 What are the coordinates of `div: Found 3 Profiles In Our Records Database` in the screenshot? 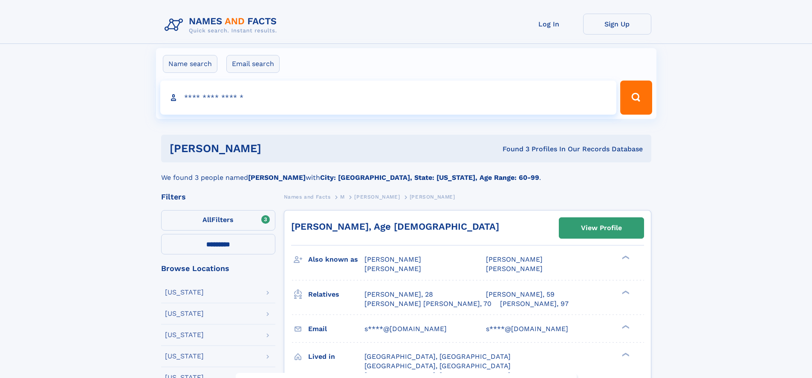 It's located at (512, 149).